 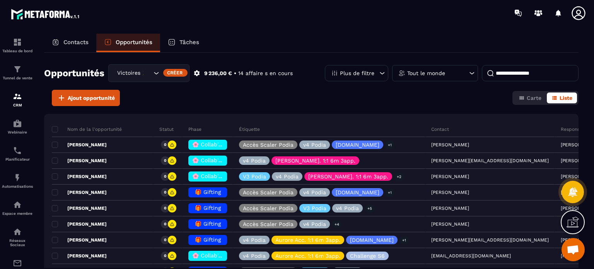 What do you see at coordinates (17, 159) in the screenshot?
I see `p: Planificateur` at bounding box center [17, 159].